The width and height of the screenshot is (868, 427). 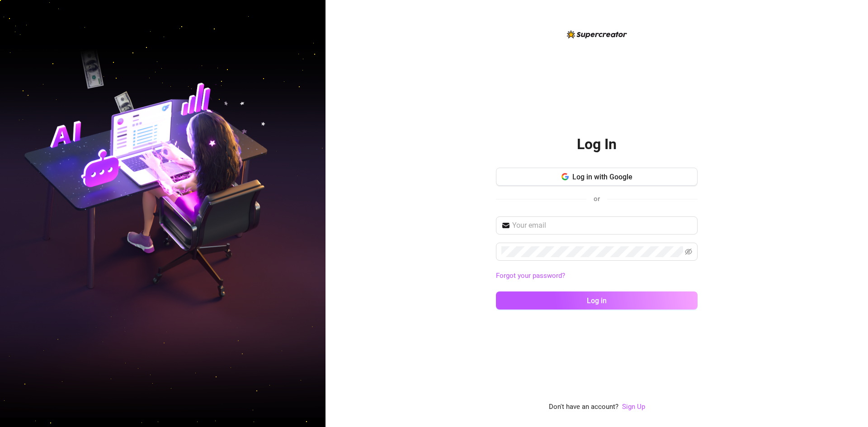 I want to click on input: Your email, so click(x=602, y=225).